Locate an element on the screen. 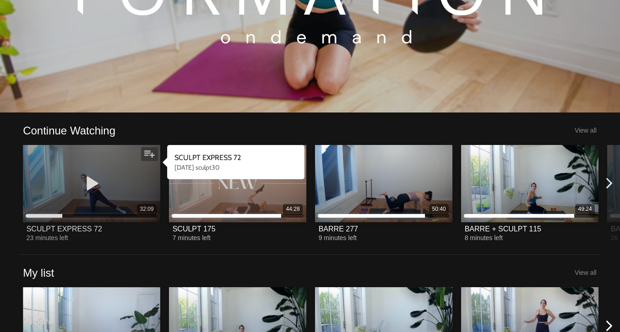 The image size is (620, 332). button: Add to my list is located at coordinates (149, 154).